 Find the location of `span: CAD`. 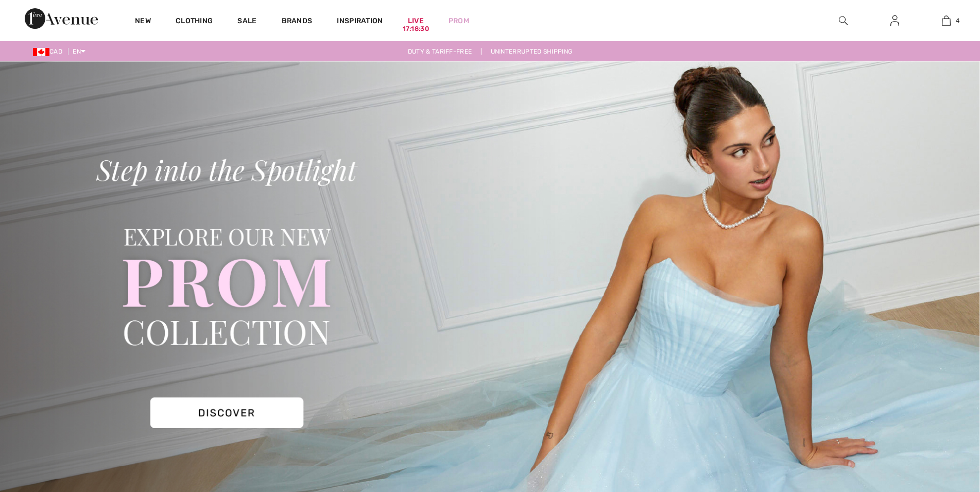

span: CAD is located at coordinates (50, 52).